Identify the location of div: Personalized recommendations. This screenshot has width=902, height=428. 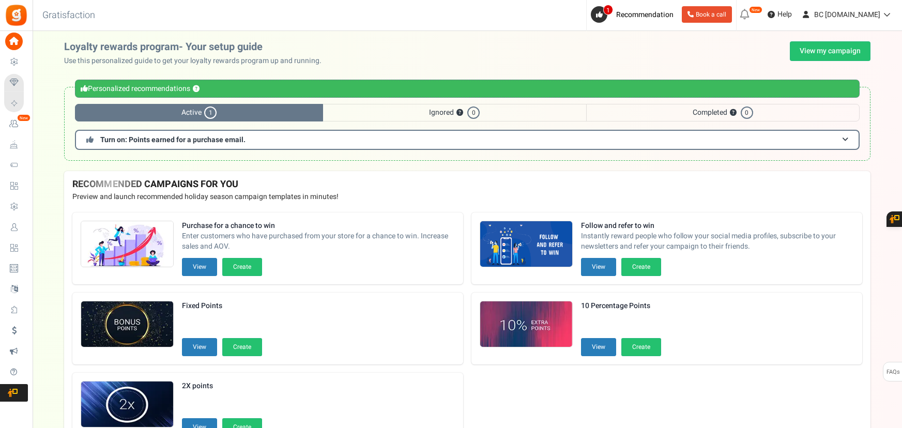
(467, 88).